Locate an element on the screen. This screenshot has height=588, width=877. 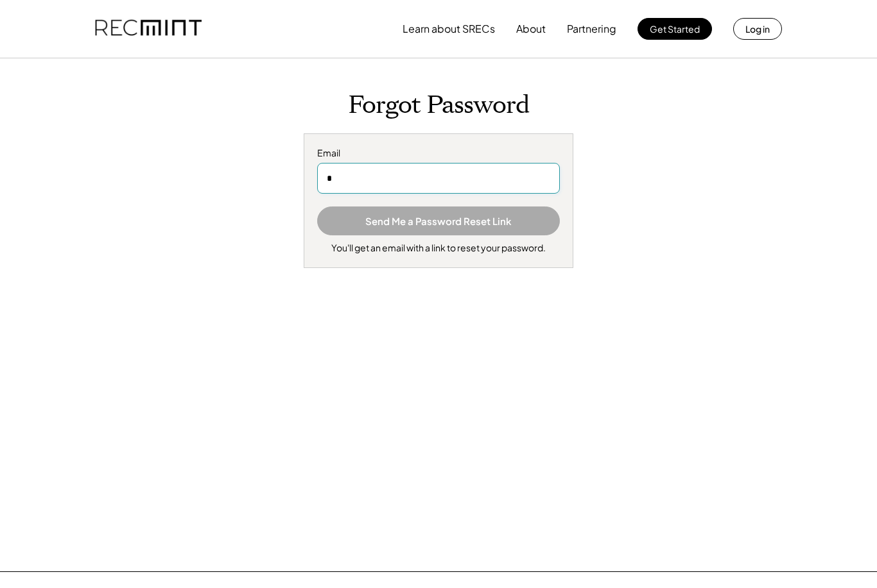
div: You'll get an email with a link to reset your password. is located at coordinates (438, 248).